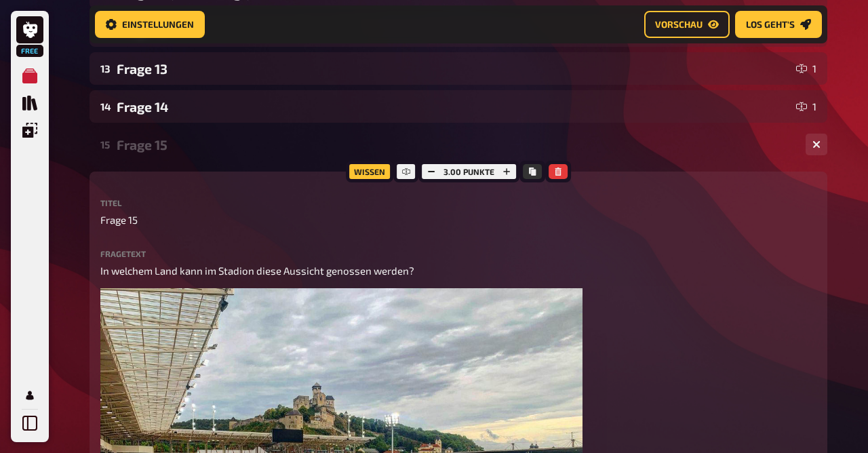 This screenshot has height=453, width=868. Describe the element at coordinates (459, 203) in the screenshot. I see `label: Titel` at that location.